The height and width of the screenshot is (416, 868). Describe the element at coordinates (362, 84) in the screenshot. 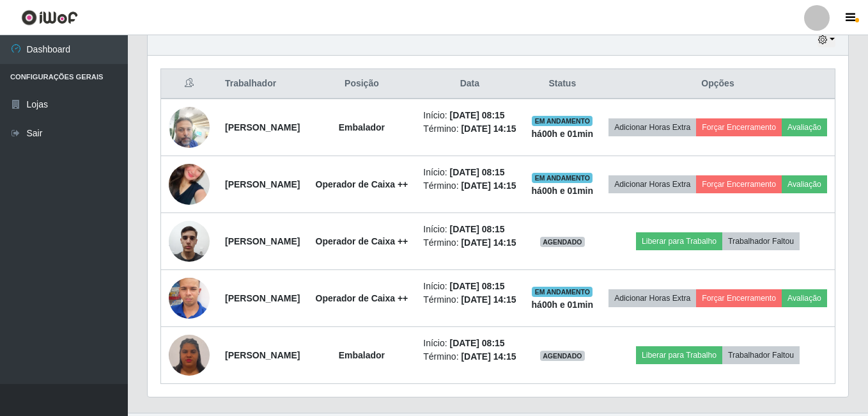

I see `th: Posição` at that location.